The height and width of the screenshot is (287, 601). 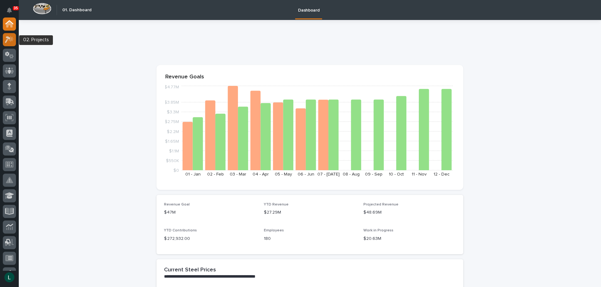 What do you see at coordinates (274, 231) in the screenshot?
I see `span: Employees` at bounding box center [274, 231].